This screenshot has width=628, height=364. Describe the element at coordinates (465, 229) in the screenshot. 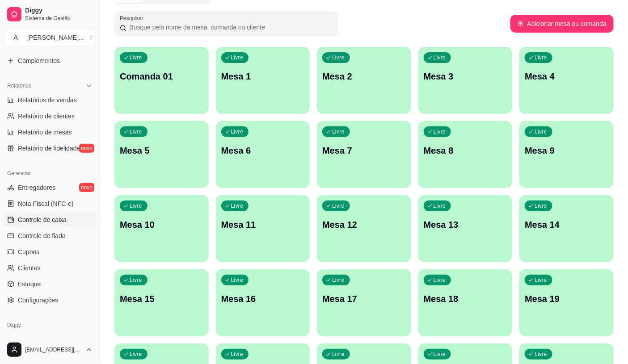

I see `button: LivreMesa 13` at that location.